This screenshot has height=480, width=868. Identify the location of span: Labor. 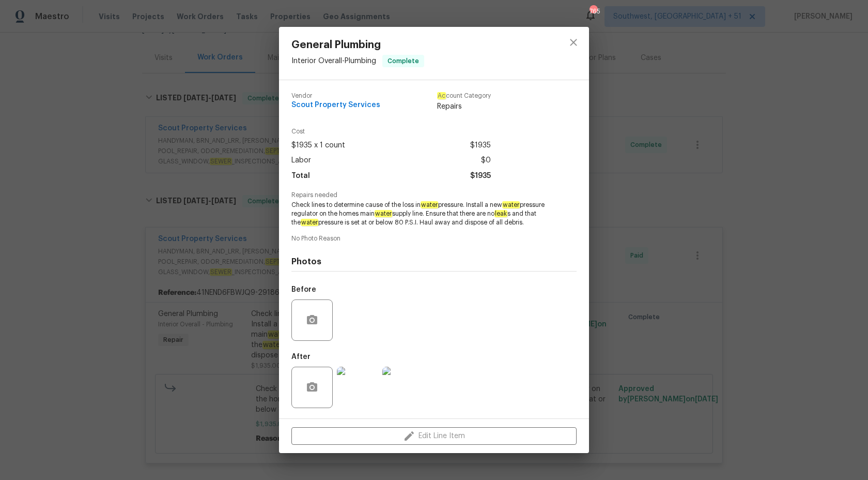
(301, 160).